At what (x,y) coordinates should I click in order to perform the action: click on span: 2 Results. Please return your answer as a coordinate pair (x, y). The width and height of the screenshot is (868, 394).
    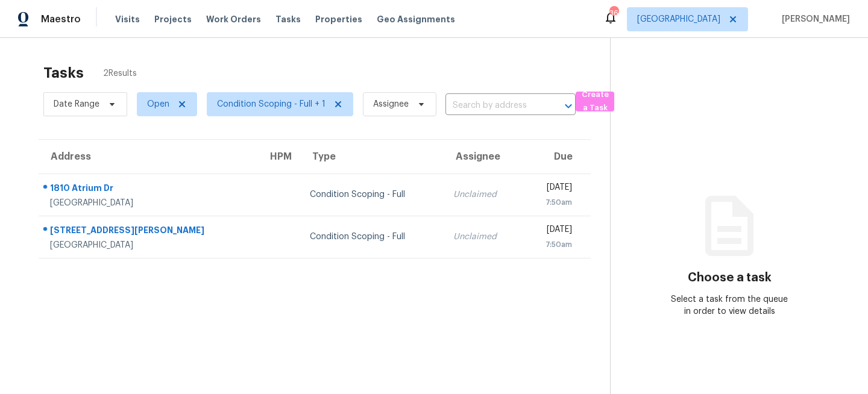
    Looking at the image, I should click on (120, 73).